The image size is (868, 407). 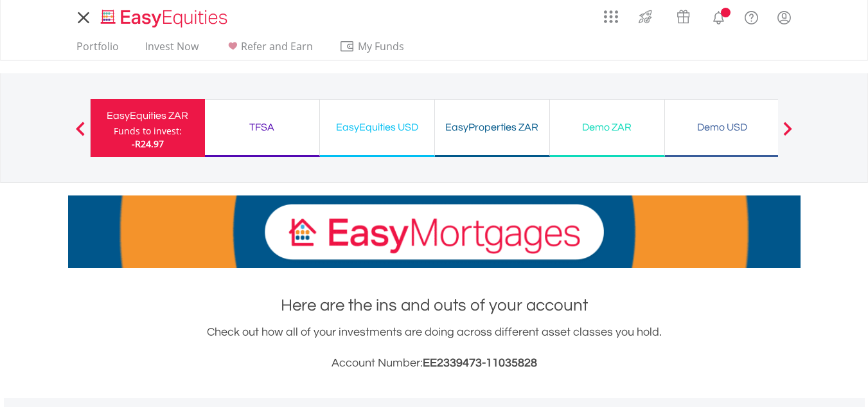 What do you see at coordinates (378, 128) in the screenshot?
I see `div: EasyEquities USD` at bounding box center [378, 128].